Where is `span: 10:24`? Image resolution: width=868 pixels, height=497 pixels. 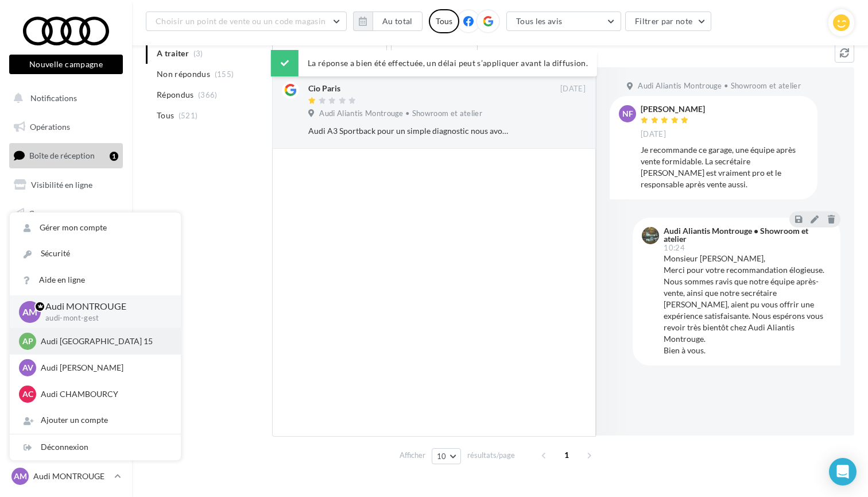
span: 10:24 is located at coordinates (674, 247).